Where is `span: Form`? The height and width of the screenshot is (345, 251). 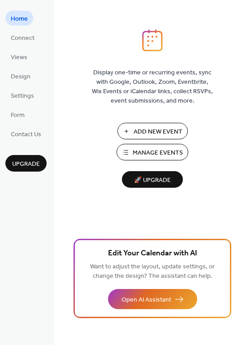 span: Form is located at coordinates (17, 115).